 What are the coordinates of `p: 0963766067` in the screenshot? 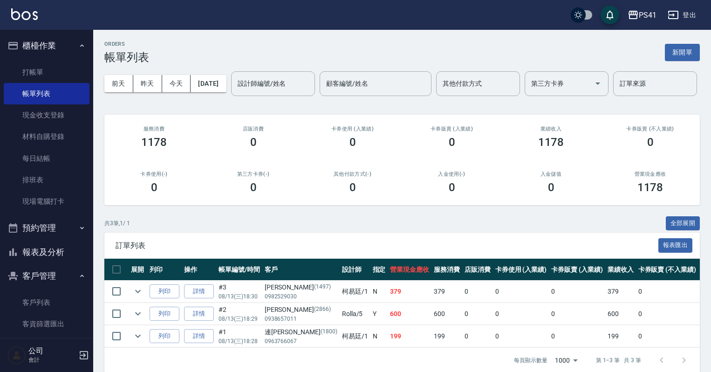 It's located at (301, 341).